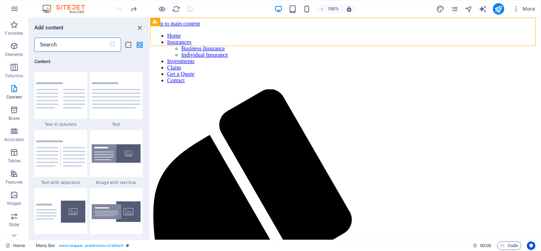 The width and height of the screenshot is (541, 251). Describe the element at coordinates (524, 9) in the screenshot. I see `span: More` at that location.